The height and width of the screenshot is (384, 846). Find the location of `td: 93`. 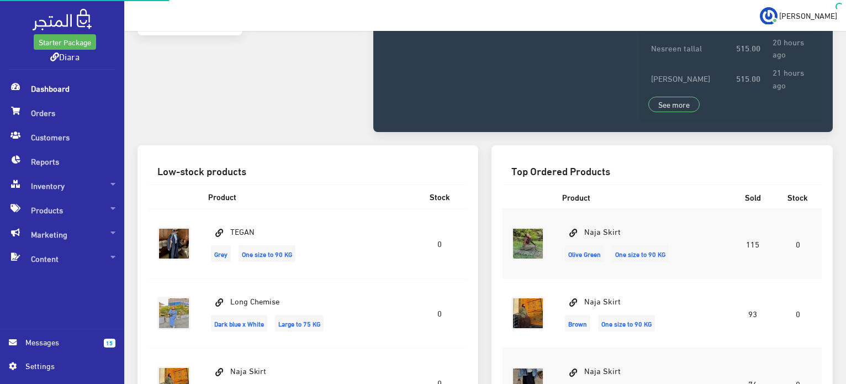

td: 93 is located at coordinates (752, 313).